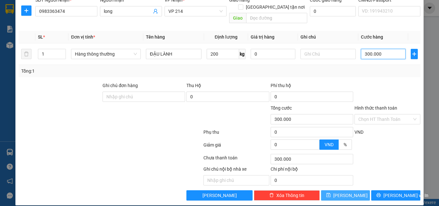  What do you see at coordinates (236, 134) in the screenshot?
I see `div: Phụ thu` at bounding box center [236, 134].